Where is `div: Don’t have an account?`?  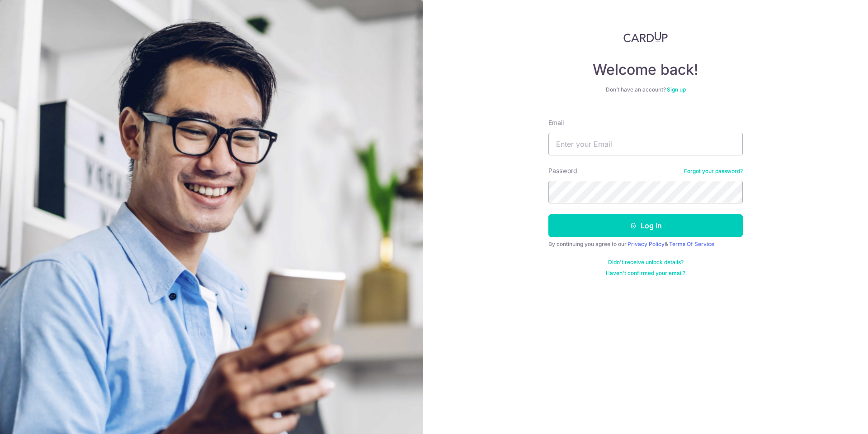 div: Don’t have an account? is located at coordinates (646, 90).